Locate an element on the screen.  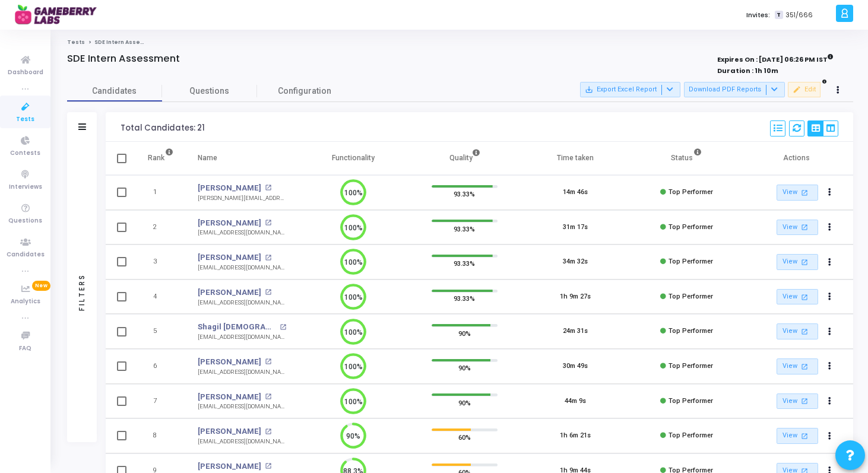
h4: SDE Intern Assessment is located at coordinates (123, 59).